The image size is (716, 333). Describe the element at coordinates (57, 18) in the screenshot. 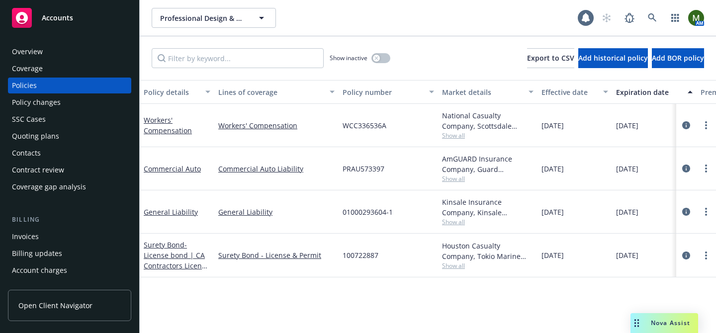

I see `span: Accounts` at that location.